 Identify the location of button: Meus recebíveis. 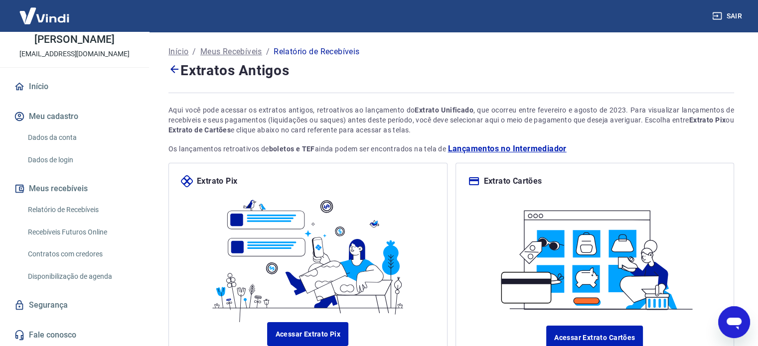
(74, 189).